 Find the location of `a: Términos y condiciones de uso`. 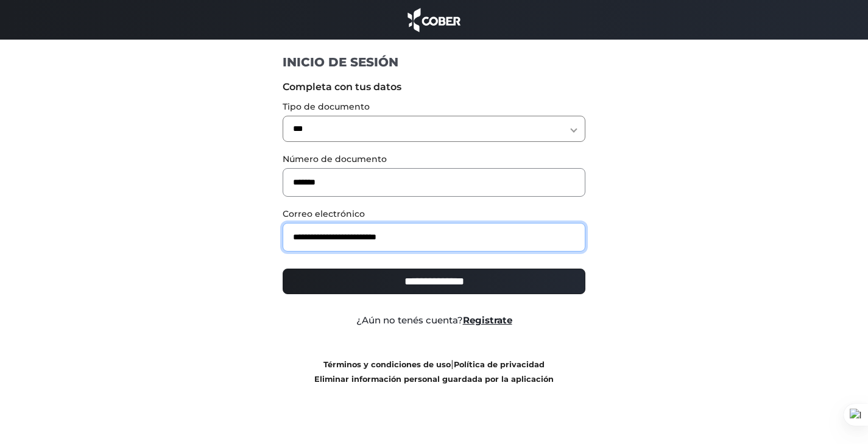

a: Términos y condiciones de uso is located at coordinates (387, 364).